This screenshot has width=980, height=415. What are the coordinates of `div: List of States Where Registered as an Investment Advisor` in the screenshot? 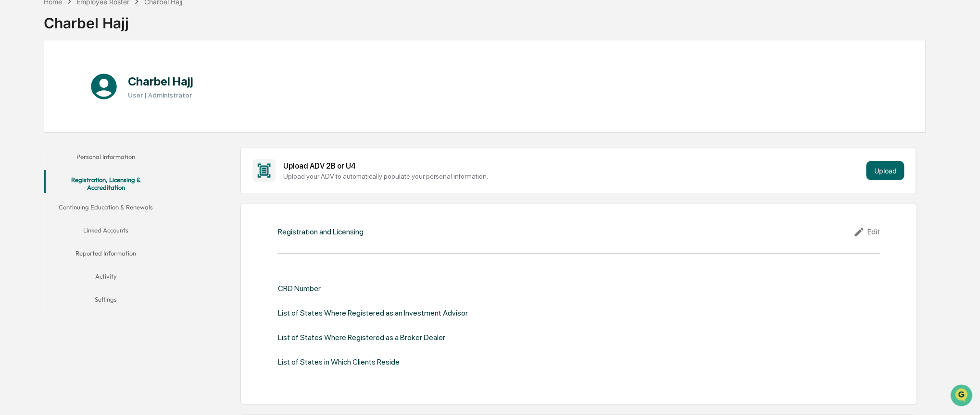 It's located at (372, 313).